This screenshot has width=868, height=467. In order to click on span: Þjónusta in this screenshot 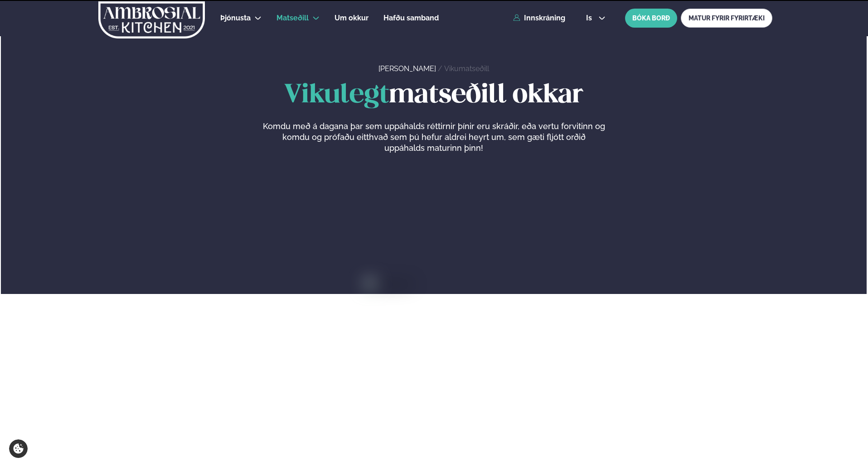, I will do `click(236, 18)`.